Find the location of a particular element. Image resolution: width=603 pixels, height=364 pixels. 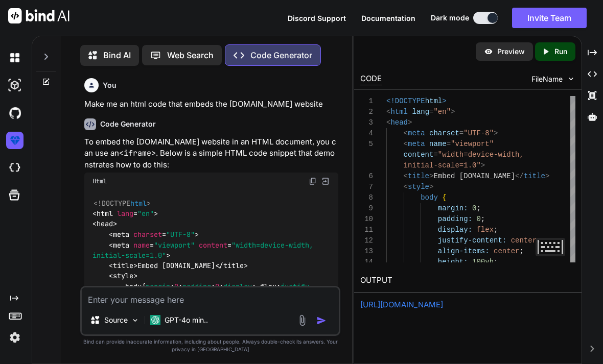

img: preview is located at coordinates (488, 52).